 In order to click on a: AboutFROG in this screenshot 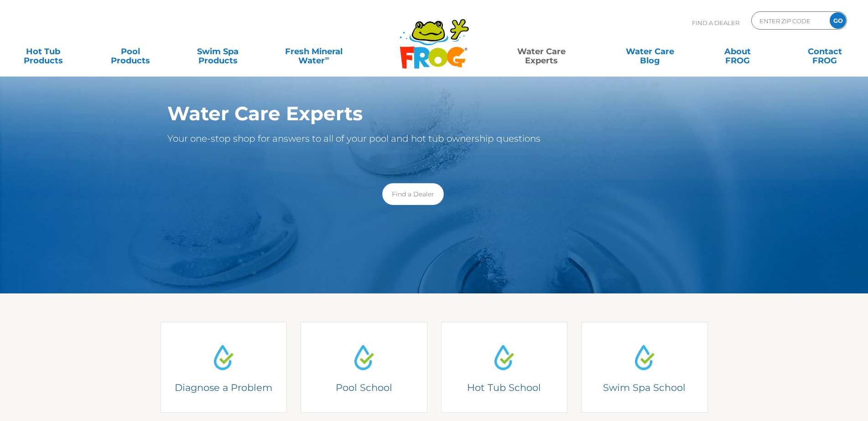, I will do `click(737, 51)`.